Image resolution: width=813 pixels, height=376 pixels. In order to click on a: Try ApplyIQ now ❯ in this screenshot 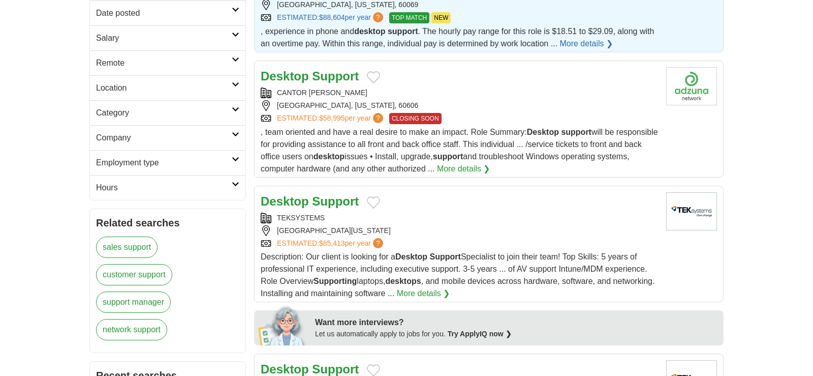, I will do `click(480, 333)`.